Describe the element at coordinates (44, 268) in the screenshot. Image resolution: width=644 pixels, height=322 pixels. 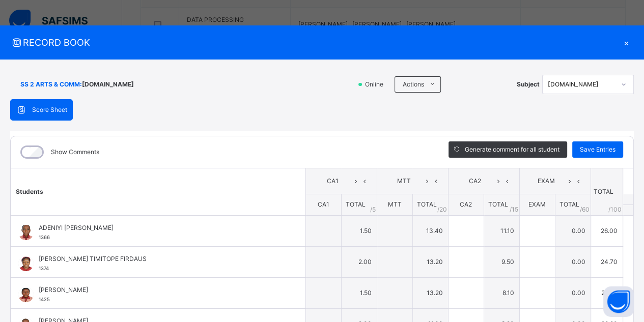
I see `span: 1374` at that location.